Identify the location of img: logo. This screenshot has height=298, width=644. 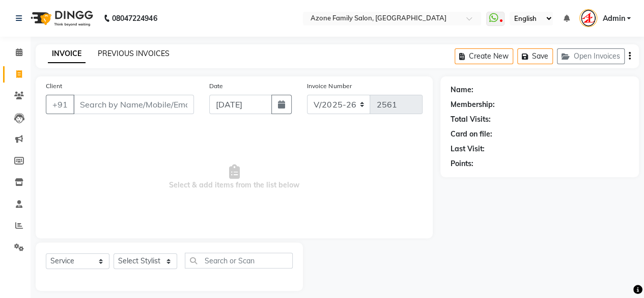
(61, 19).